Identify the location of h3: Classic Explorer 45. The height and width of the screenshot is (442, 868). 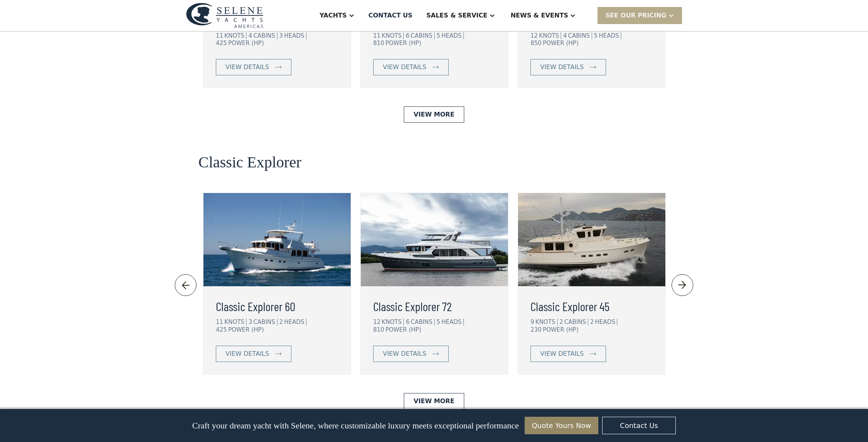
(592, 306).